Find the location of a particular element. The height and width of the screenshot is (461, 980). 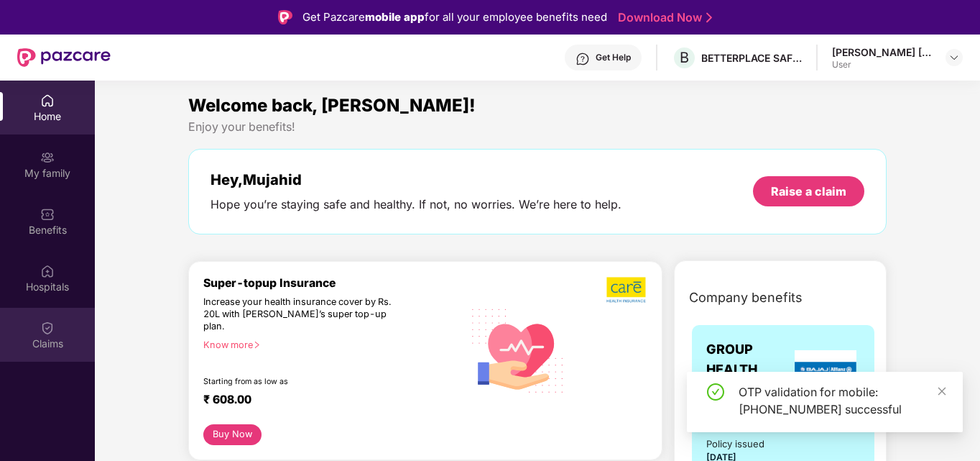

div: ₹ 608.00 is located at coordinates (326, 401).